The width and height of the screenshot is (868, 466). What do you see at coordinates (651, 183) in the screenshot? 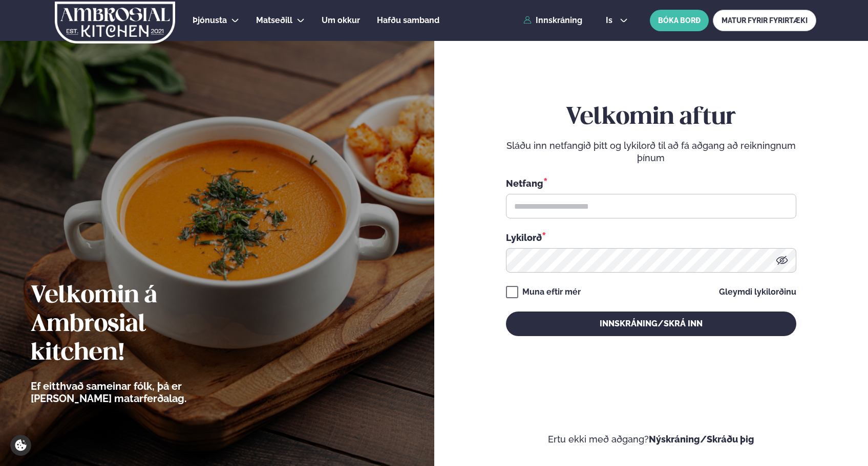
I see `div: Netfang` at bounding box center [651, 183].